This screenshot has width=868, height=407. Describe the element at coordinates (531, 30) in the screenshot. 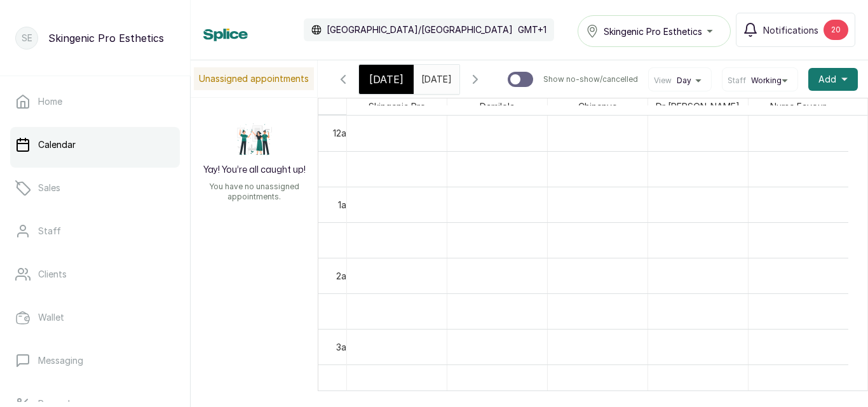

I see `p: GMT+1` at that location.